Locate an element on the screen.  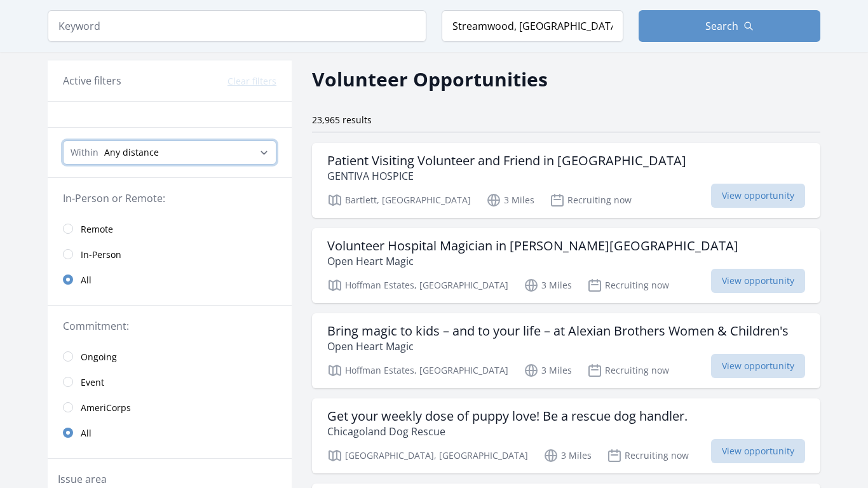
a: AmeriCorps is located at coordinates (170, 408).